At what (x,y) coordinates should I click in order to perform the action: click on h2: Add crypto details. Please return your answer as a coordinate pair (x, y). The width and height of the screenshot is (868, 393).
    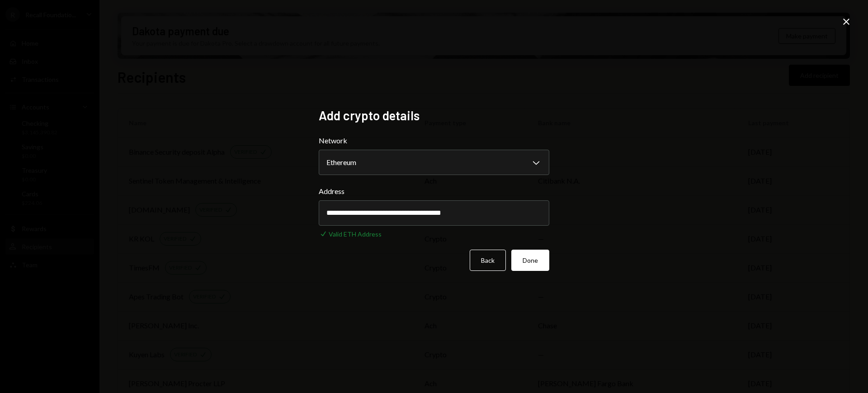
    Looking at the image, I should click on (434, 116).